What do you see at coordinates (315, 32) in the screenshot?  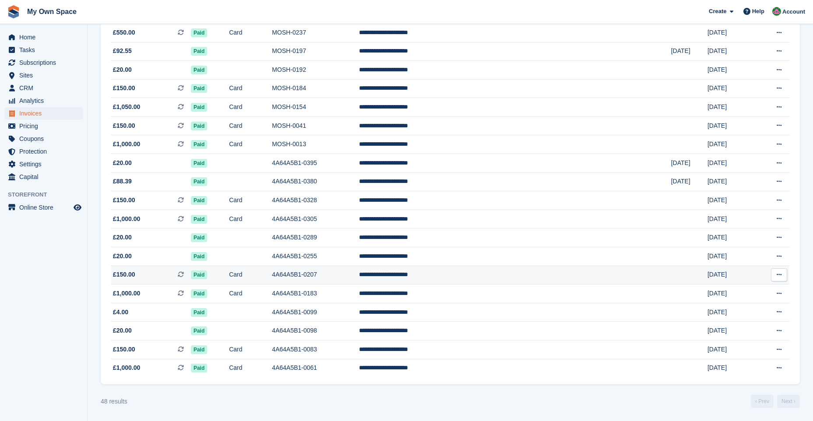 I see `td: MOSH-0237` at bounding box center [315, 32].